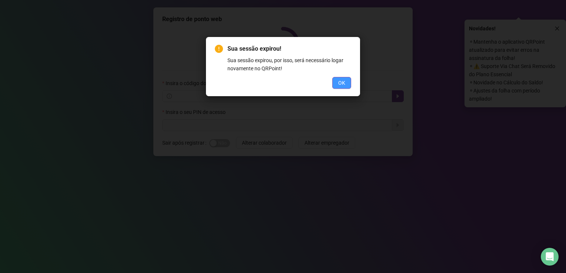 Image resolution: width=566 pixels, height=273 pixels. What do you see at coordinates (219, 49) in the screenshot?
I see `span: exclamation-circle` at bounding box center [219, 49].